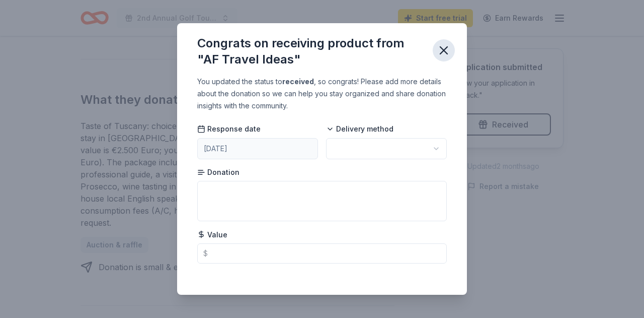 The image size is (644, 318). What do you see at coordinates (322, 93) in the screenshot?
I see `div: You updated the status to , so congrats! Please add more details about the donation so we can hel...` at bounding box center [322, 93].